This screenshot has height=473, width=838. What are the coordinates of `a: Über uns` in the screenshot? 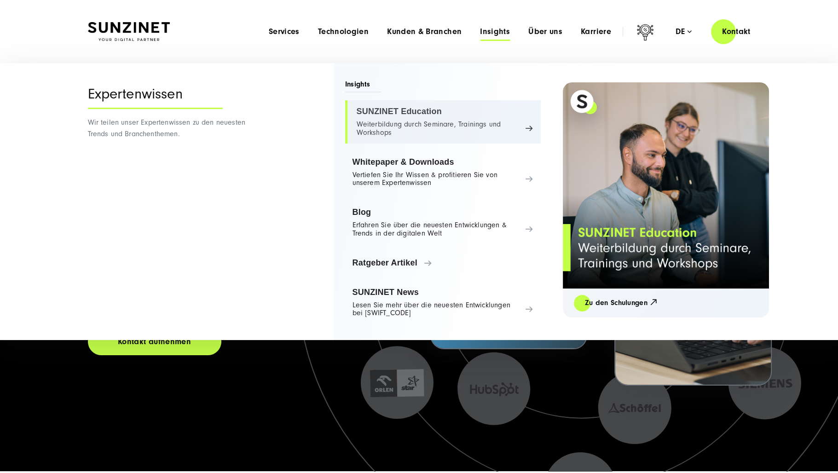 It's located at (545, 32).